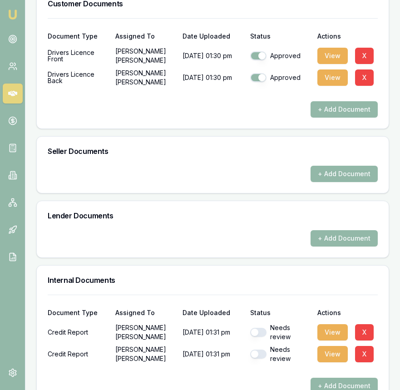  What do you see at coordinates (213, 216) in the screenshot?
I see `h3: Lender Documents` at bounding box center [213, 216].